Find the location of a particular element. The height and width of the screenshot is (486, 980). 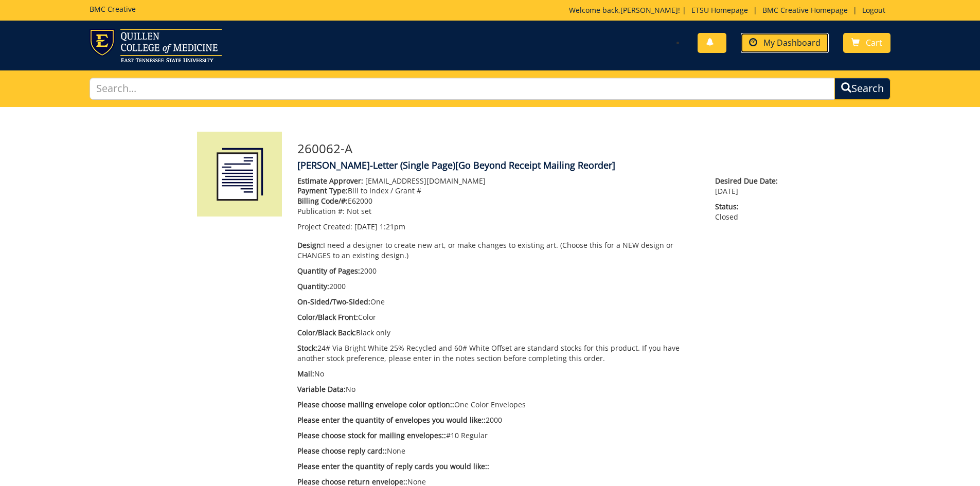

p: Bill to Index / Grant # is located at coordinates (499, 191).